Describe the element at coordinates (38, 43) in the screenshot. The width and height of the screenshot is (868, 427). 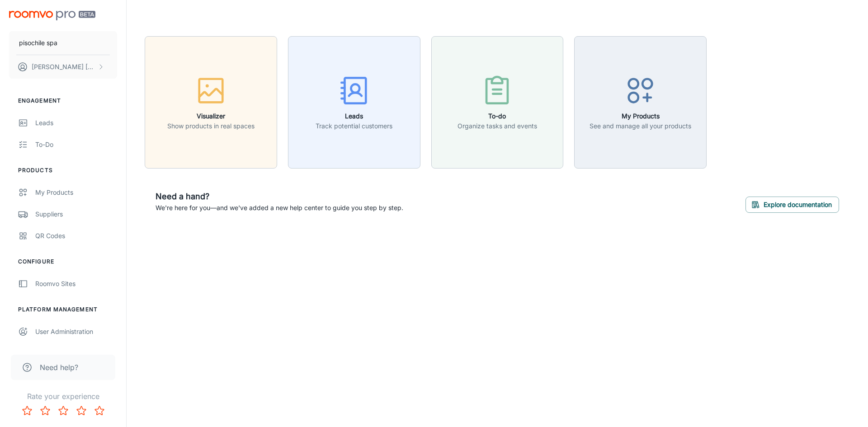
I see `p: pisochile spa` at that location.